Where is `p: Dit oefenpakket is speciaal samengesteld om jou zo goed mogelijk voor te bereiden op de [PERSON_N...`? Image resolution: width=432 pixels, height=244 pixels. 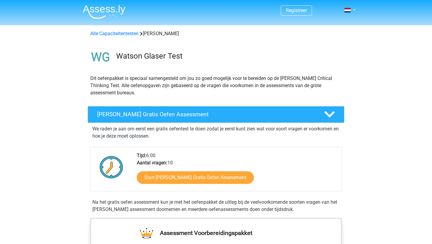 p: Dit oefenpakket is speciaal samengesteld om jou zo goed mogelijk voor te bereiden op de [PERSON_N... is located at coordinates (216, 86).